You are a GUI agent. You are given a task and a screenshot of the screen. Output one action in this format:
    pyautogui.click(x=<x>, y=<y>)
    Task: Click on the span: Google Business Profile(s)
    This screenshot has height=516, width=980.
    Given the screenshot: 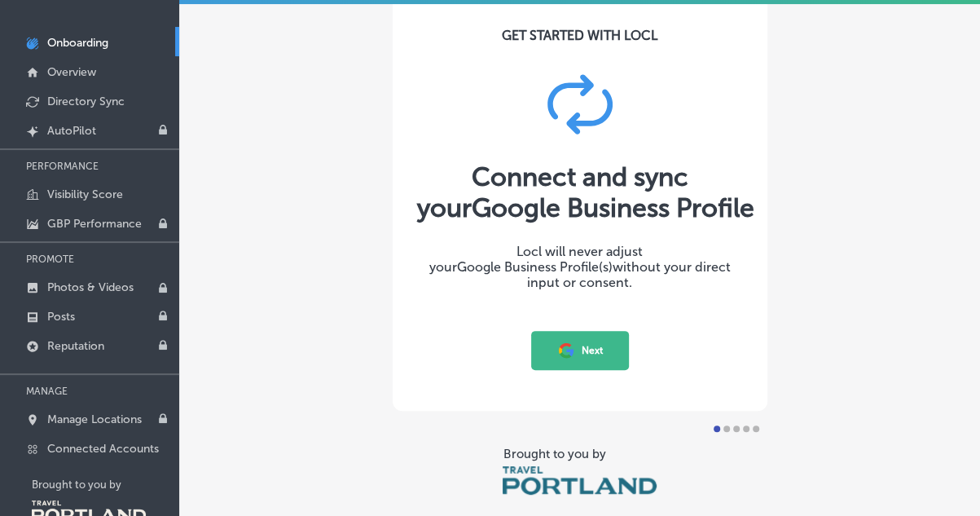 What is the action you would take?
    pyautogui.click(x=534, y=266)
    